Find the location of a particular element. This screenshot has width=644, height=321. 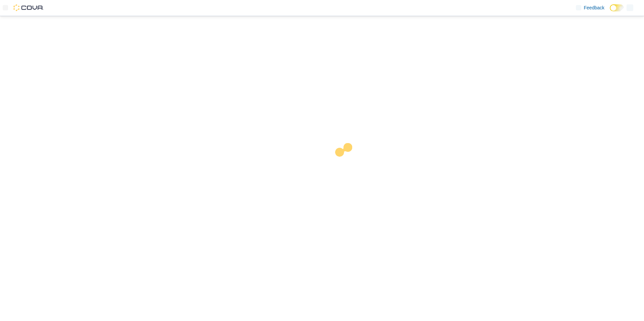

span: Feedback is located at coordinates (594, 8).